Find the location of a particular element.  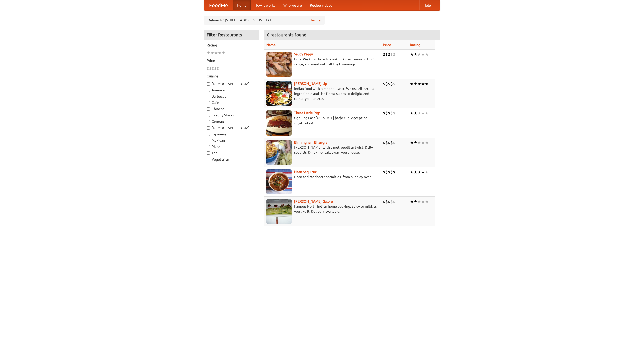

label: Cafe is located at coordinates (231, 103).